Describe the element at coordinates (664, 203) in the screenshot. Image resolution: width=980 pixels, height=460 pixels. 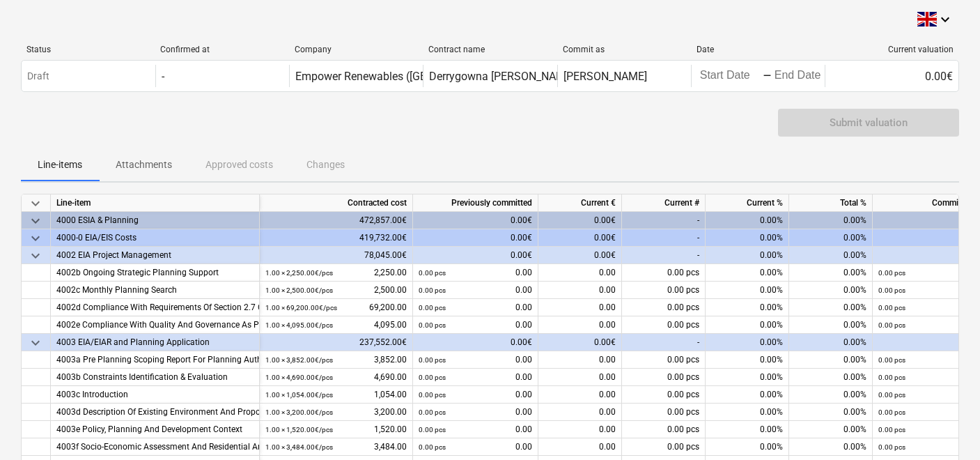
I see `div: Current #` at that location.